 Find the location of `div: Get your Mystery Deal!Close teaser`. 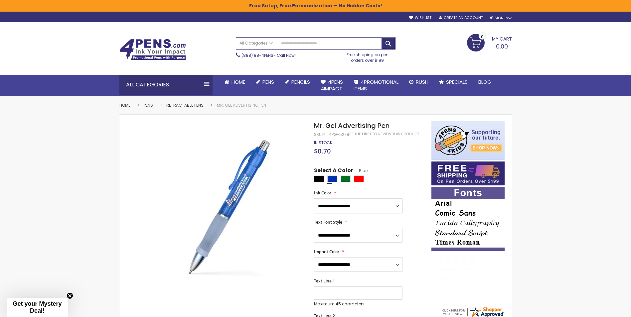

div: Get your Mystery Deal!Close teaser is located at coordinates (37, 308).